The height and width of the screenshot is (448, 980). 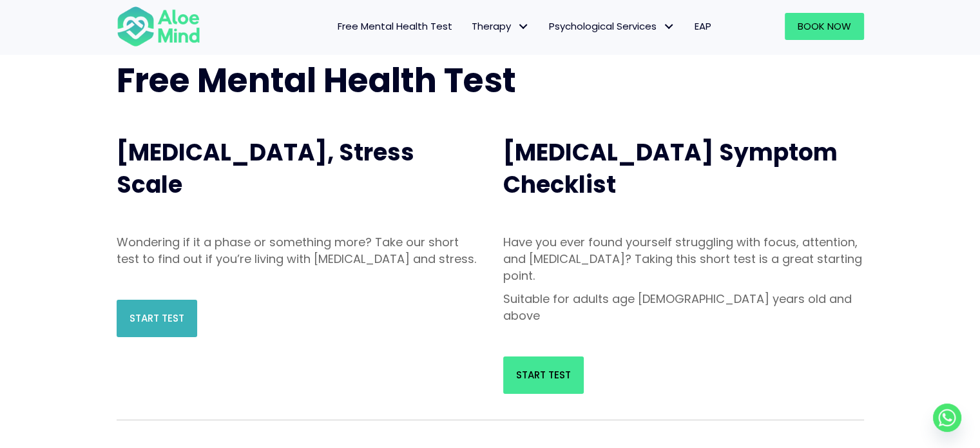 What do you see at coordinates (500, 26) in the screenshot?
I see `a: TherapyTherapy: submenu` at bounding box center [500, 26].